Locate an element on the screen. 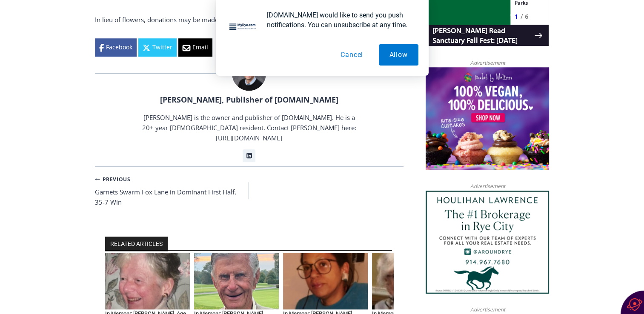 The image size is (644, 314). img: s_800_29ca6ca9-f6cc-433c-a631-14f6620ca39b.jpeg is located at coordinates (43, 43).